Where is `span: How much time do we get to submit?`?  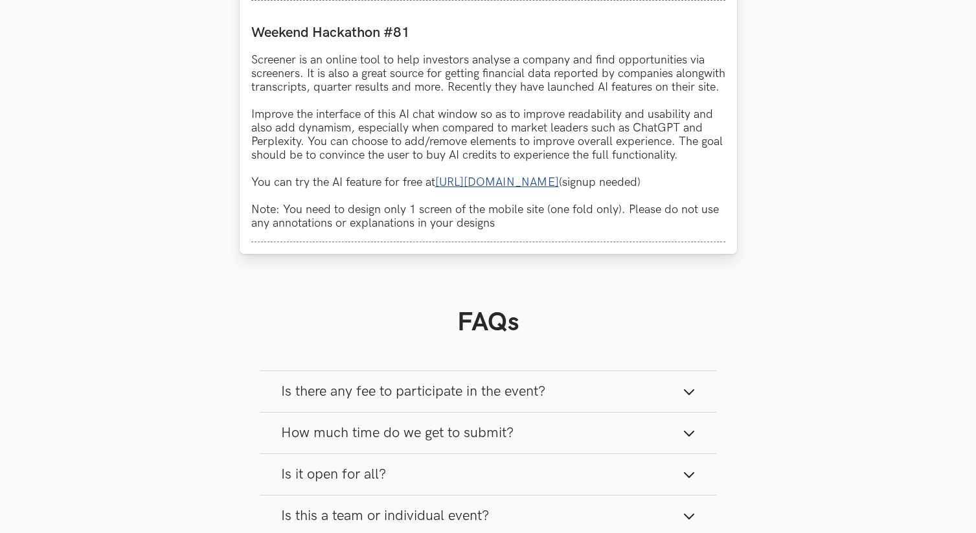
span: How much time do we get to submit? is located at coordinates (397, 433).